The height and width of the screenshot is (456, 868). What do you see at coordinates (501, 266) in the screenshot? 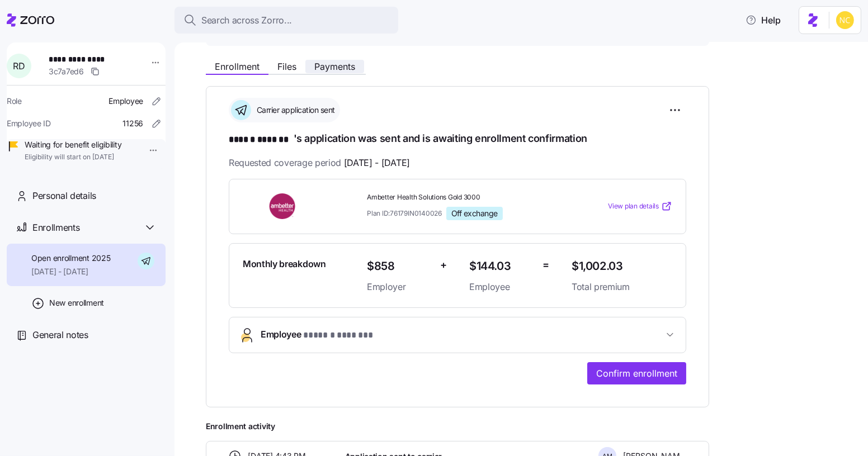
I see `span: $144.03` at bounding box center [501, 266].